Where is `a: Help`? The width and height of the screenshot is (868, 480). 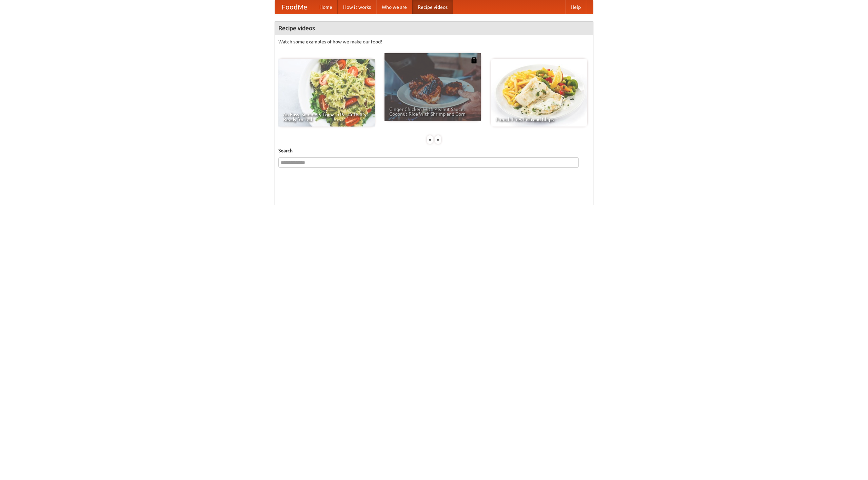 a: Help is located at coordinates (576, 7).